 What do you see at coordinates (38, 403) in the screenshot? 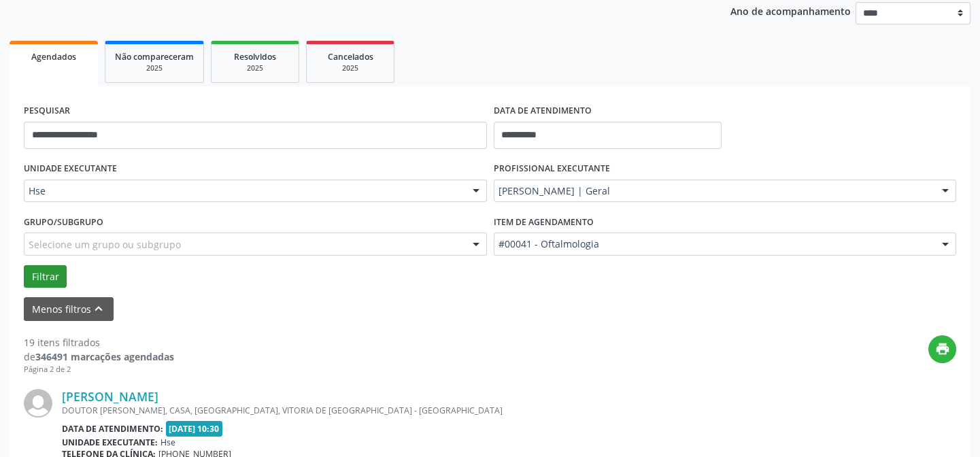
I see `img: img` at bounding box center [38, 403].